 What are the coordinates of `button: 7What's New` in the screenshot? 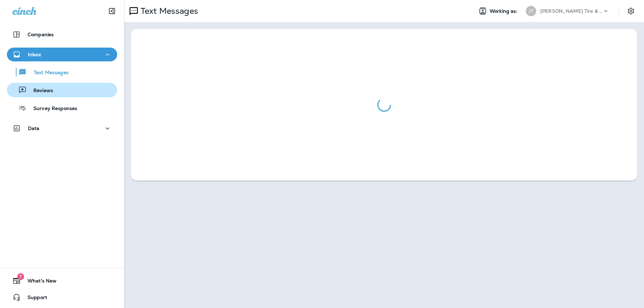 It's located at (62, 280).